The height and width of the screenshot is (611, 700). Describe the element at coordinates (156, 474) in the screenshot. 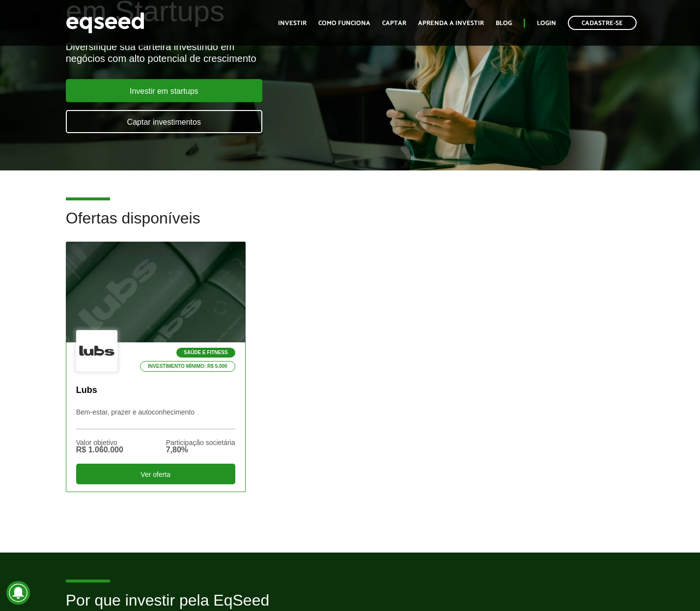

I see `div: Ver oferta` at that location.